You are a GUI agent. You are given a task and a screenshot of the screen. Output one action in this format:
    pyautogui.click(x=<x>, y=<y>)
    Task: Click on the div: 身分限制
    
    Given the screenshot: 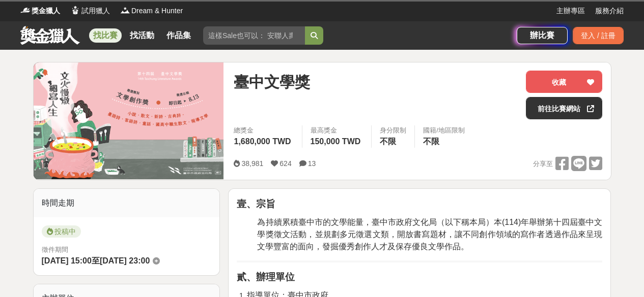 What is the action you would take?
    pyautogui.click(x=393, y=130)
    